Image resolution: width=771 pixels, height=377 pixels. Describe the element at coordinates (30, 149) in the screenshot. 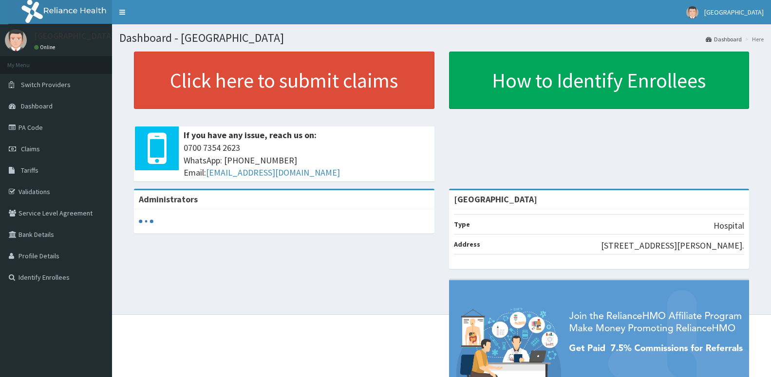

I see `span: Claims` at that location.